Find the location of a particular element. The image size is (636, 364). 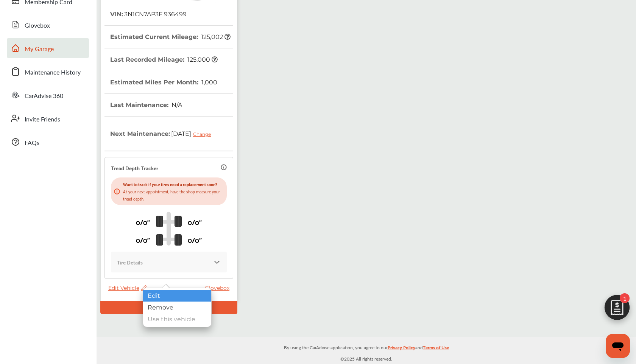

div: Edit is located at coordinates (177, 295).